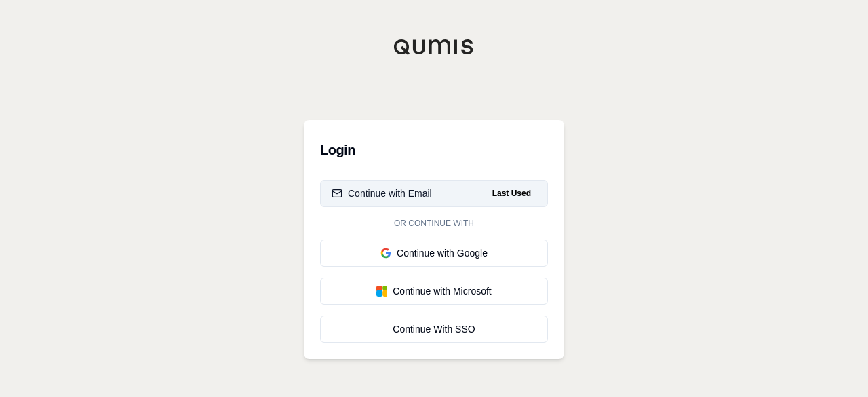  Describe the element at coordinates (434, 254) in the screenshot. I see `button: Continue with Google` at that location.